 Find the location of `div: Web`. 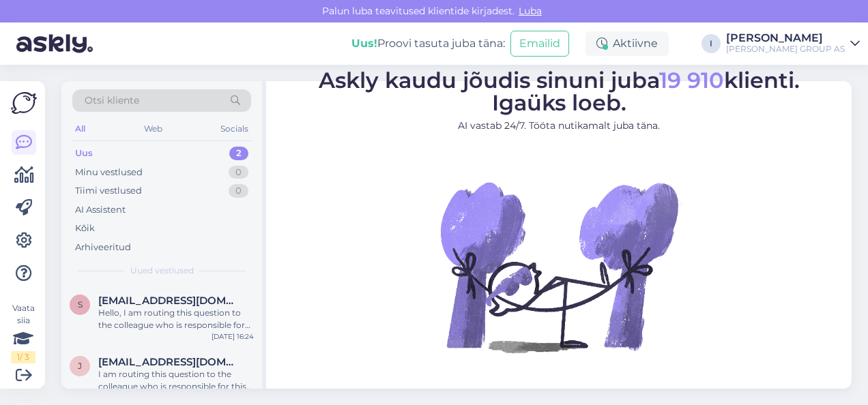

div: Web is located at coordinates (153, 129).